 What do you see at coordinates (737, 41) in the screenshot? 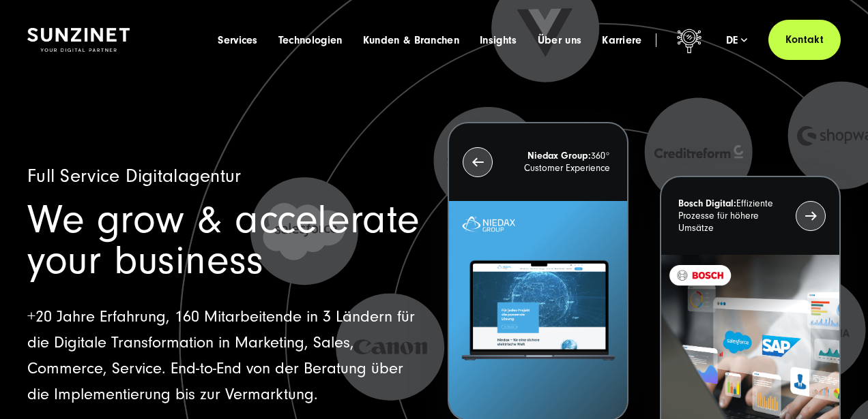
I see `div: de` at bounding box center [737, 41].